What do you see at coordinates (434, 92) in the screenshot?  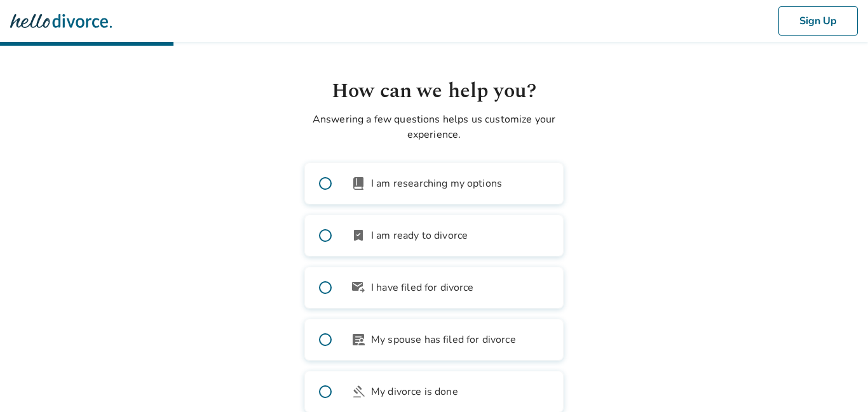 I see `h1: How can we help you?` at bounding box center [434, 92].